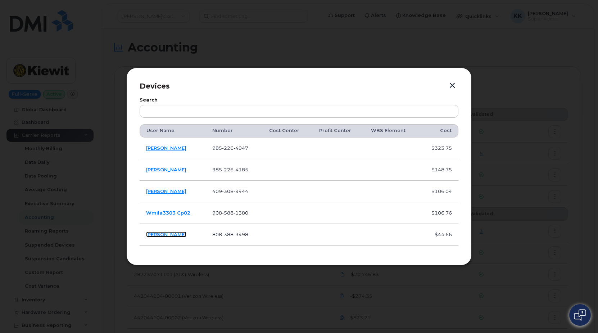 Image resolution: width=598 pixels, height=333 pixels. Describe the element at coordinates (580, 315) in the screenshot. I see `img: Open chat` at that location.